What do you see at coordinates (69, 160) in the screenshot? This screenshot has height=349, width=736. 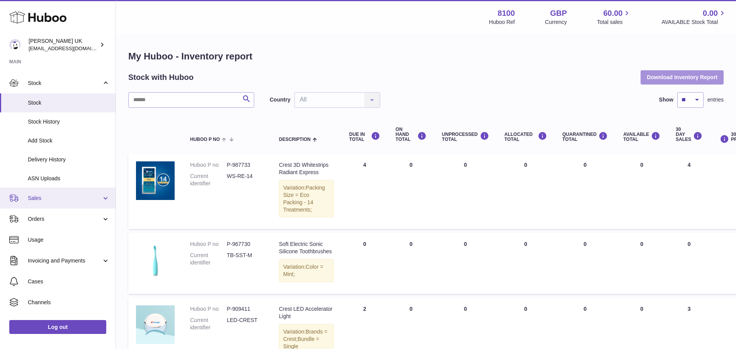 I see `span: Delivery History` at bounding box center [69, 160].